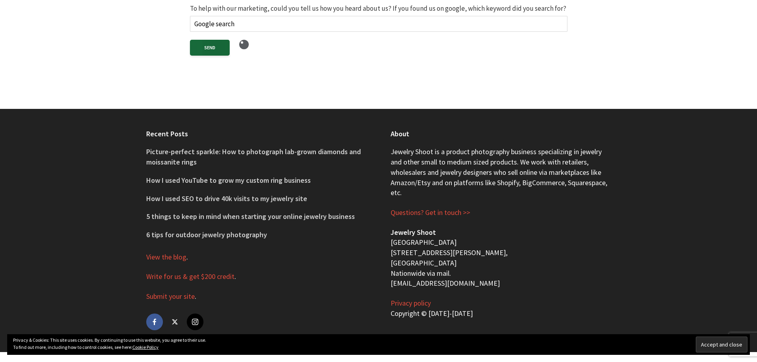 The height and width of the screenshot is (362, 757). I want to click on input: Accept and close, so click(722, 345).